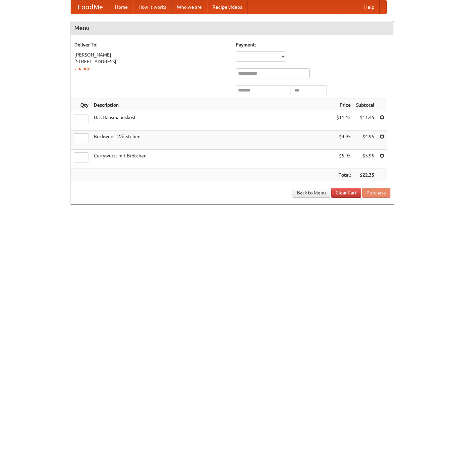 The image size is (457, 476). What do you see at coordinates (343, 175) in the screenshot?
I see `th: Total:` at bounding box center [343, 175].